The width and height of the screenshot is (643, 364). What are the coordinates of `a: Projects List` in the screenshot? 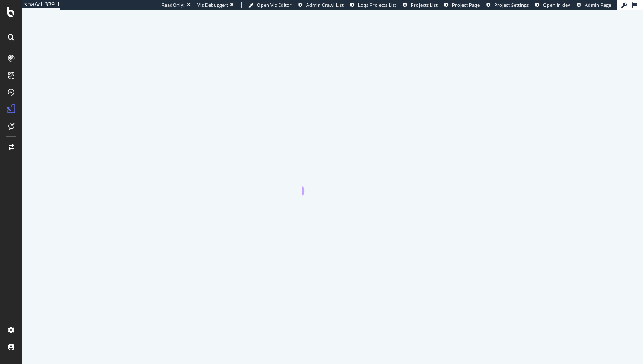 It's located at (420, 5).